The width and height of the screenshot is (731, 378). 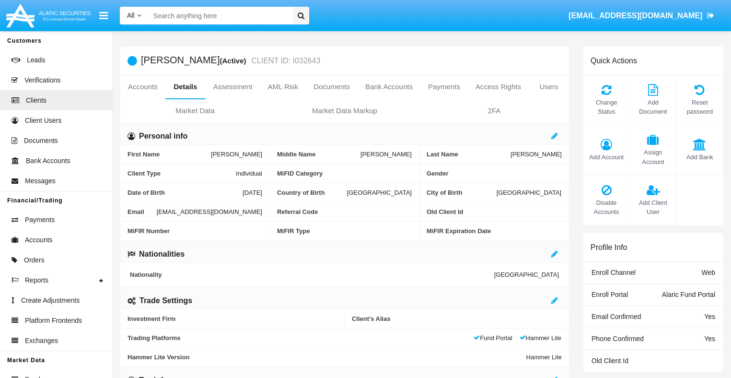 What do you see at coordinates (142, 211) in the screenshot?
I see `span: Email` at bounding box center [142, 211].